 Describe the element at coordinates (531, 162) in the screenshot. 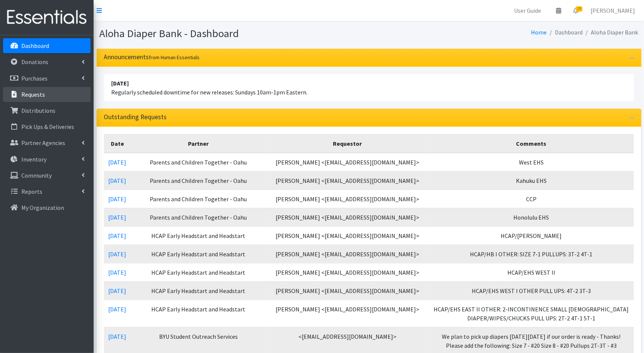

I see `td: West EHS` at that location.